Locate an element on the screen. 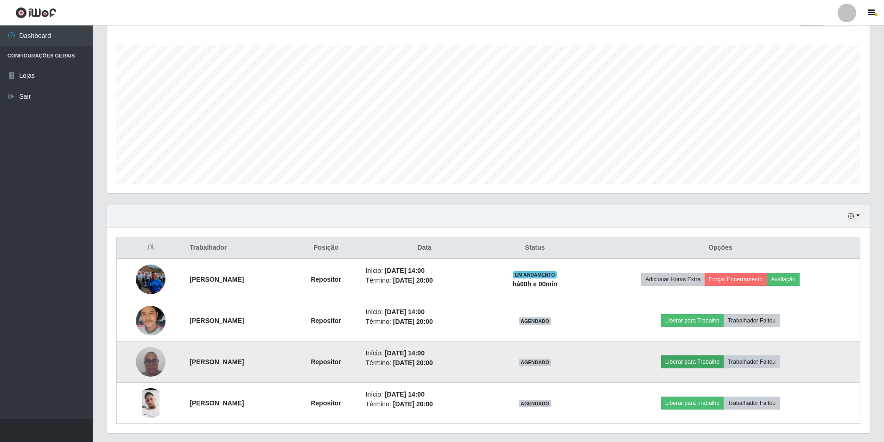 This screenshot has width=884, height=442. img: 1748446152061.jpeg is located at coordinates (151, 280).